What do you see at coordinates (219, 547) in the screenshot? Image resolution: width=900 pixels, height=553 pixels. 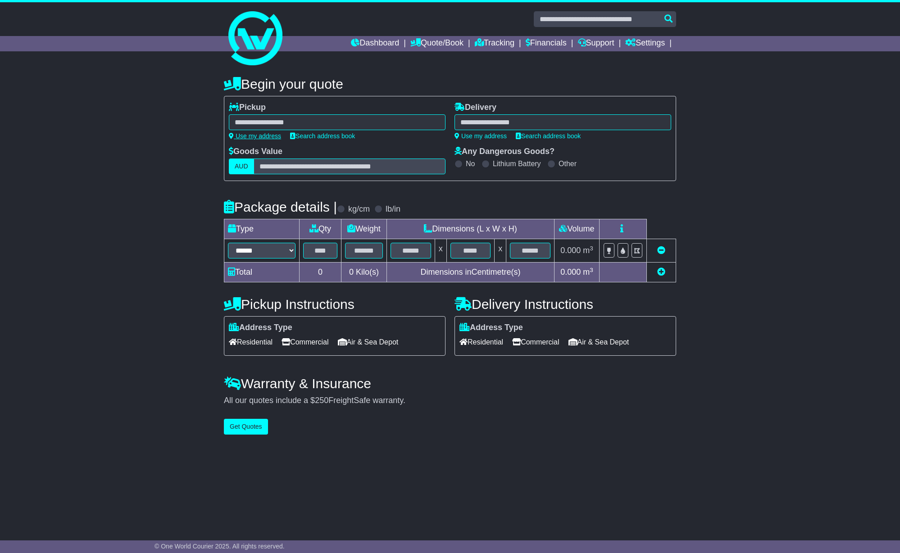 I see `span: © One World Courier 2025. All rights reserved.` at bounding box center [219, 547].